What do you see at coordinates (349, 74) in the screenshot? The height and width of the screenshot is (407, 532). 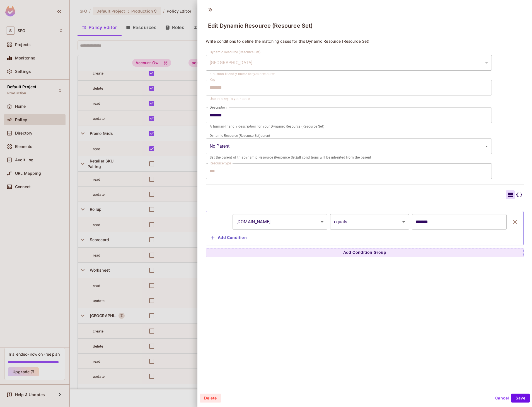 I see `p: a human-friendly name for your resource` at bounding box center [349, 74].